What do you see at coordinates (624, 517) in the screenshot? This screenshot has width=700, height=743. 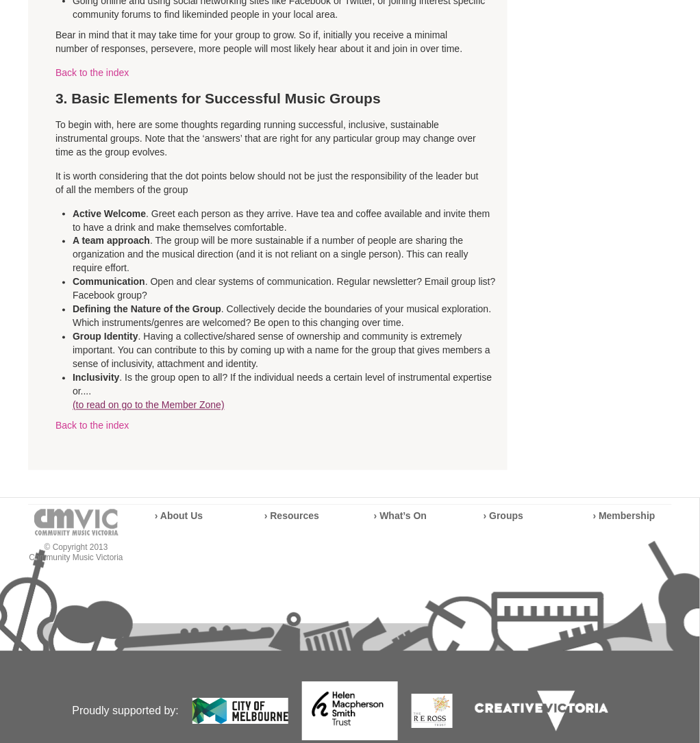 I see `strong: › Membership` at bounding box center [624, 517].